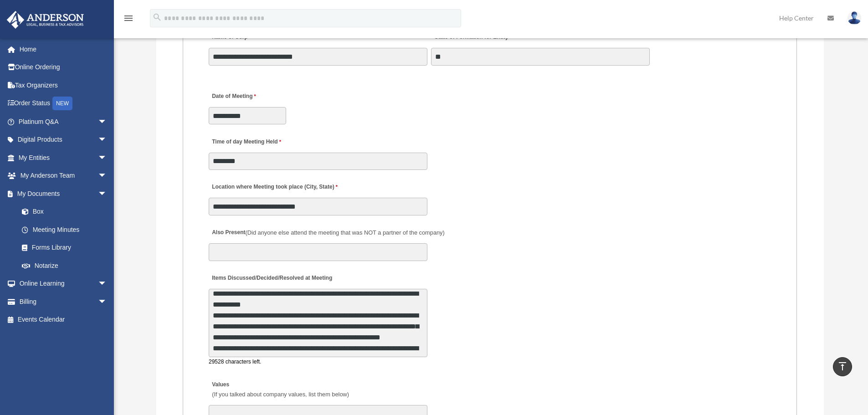 This screenshot has height=415, width=868. I want to click on a: Box, so click(67, 212).